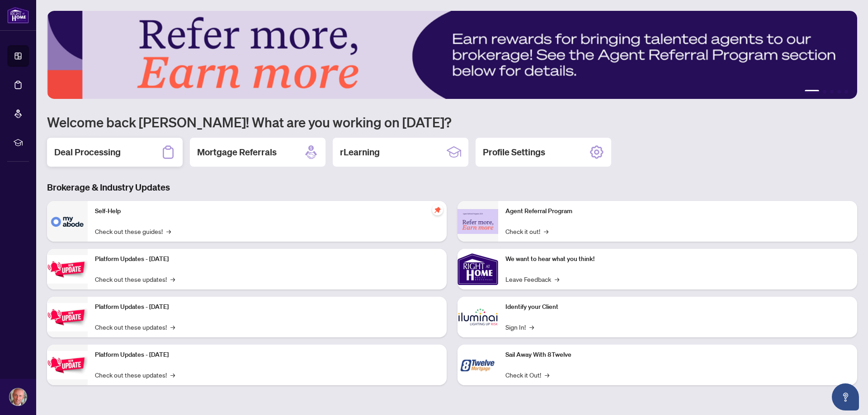 The height and width of the screenshot is (415, 868). I want to click on img: Self-Help, so click(68, 221).